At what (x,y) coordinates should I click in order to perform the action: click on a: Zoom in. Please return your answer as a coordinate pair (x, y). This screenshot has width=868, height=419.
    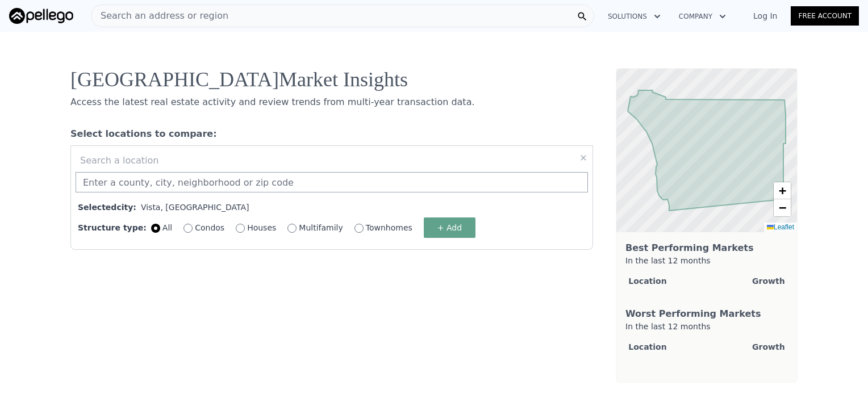
    Looking at the image, I should click on (782, 191).